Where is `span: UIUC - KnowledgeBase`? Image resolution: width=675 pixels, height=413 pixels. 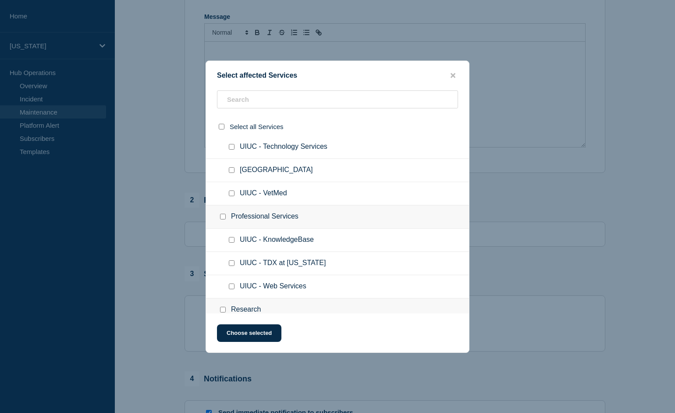
span: UIUC - KnowledgeBase is located at coordinates (277, 240).